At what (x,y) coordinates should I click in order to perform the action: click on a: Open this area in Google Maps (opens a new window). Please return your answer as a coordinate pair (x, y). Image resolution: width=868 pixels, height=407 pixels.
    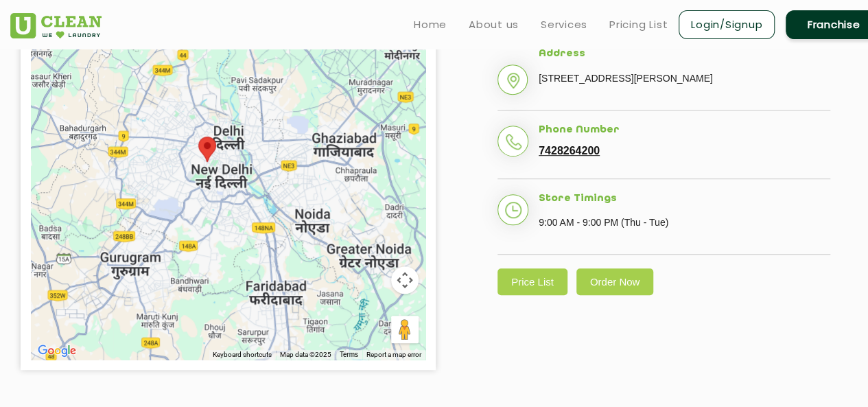
    Looking at the image, I should click on (57, 351).